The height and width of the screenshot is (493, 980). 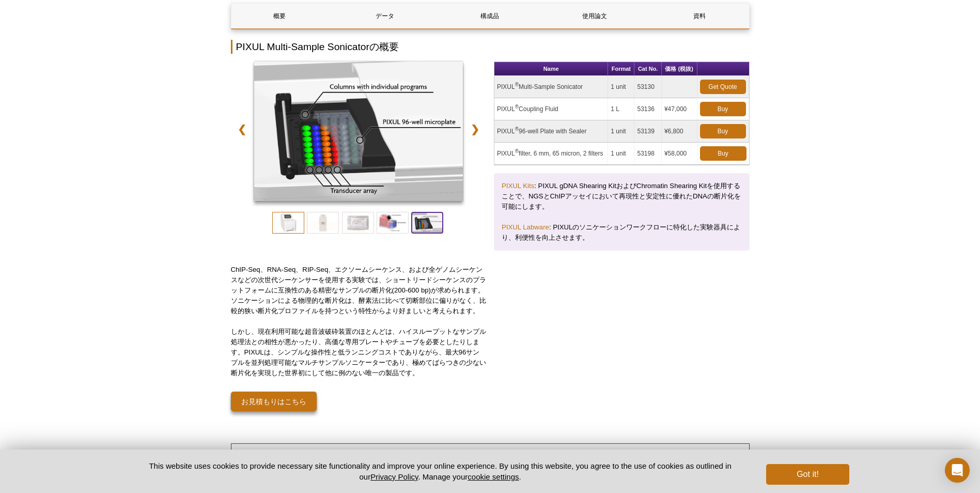 I want to click on p: : PIXULのソニケーションワークフローに特化した実験器具により、利便性を向上させます。, so click(x=622, y=232).